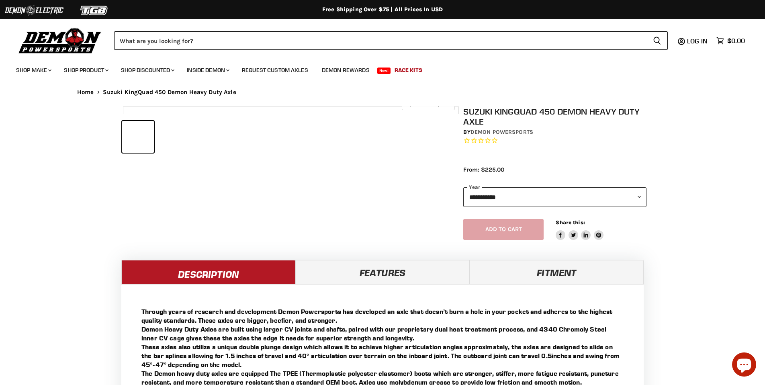  Describe the element at coordinates (745, 365) in the screenshot. I see `inbox-online-store-chat: Shopify online store chat` at that location.